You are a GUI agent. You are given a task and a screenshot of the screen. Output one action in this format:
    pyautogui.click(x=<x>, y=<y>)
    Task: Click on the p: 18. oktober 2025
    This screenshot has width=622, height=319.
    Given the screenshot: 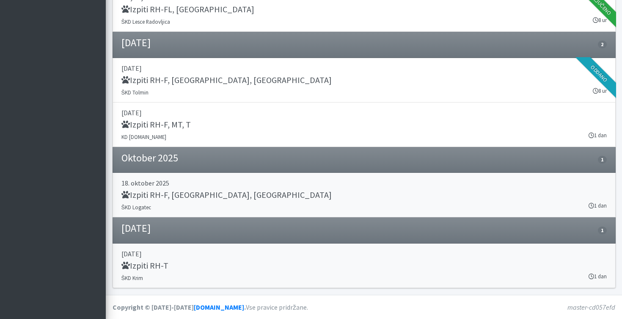 What is the action you would take?
    pyautogui.click(x=364, y=183)
    